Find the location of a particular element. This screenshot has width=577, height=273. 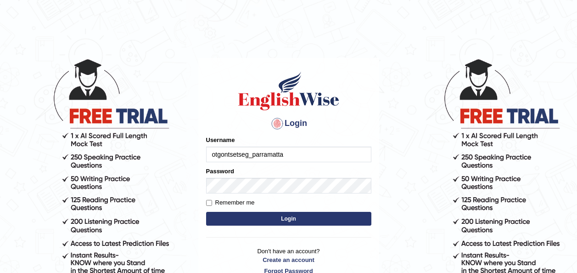

h4: Login is located at coordinates (289, 124).